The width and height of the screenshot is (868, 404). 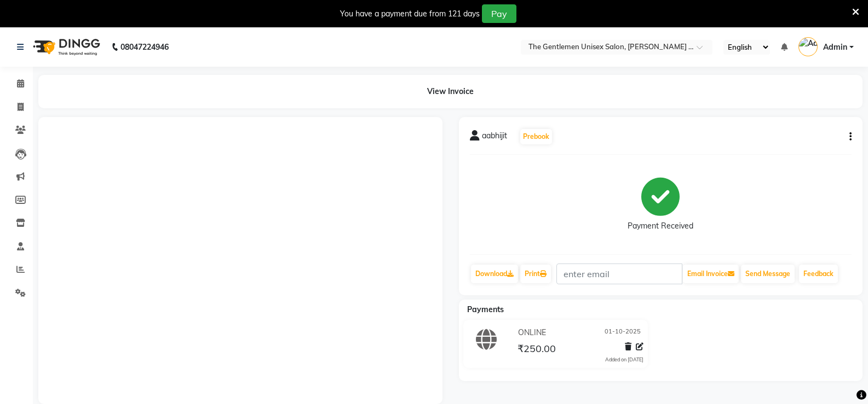 What do you see at coordinates (835, 47) in the screenshot?
I see `span: Admin` at bounding box center [835, 47].